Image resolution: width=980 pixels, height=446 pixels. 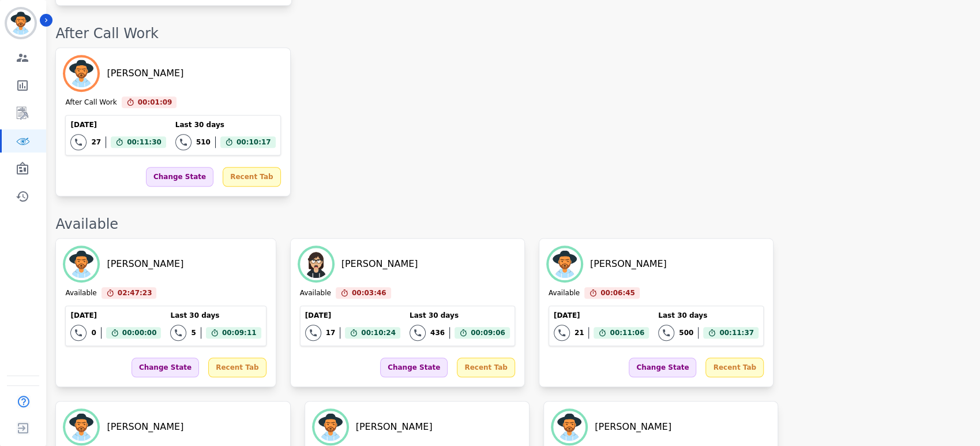 What do you see at coordinates (254, 142) in the screenshot?
I see `span: 00:10:17` at bounding box center [254, 142].